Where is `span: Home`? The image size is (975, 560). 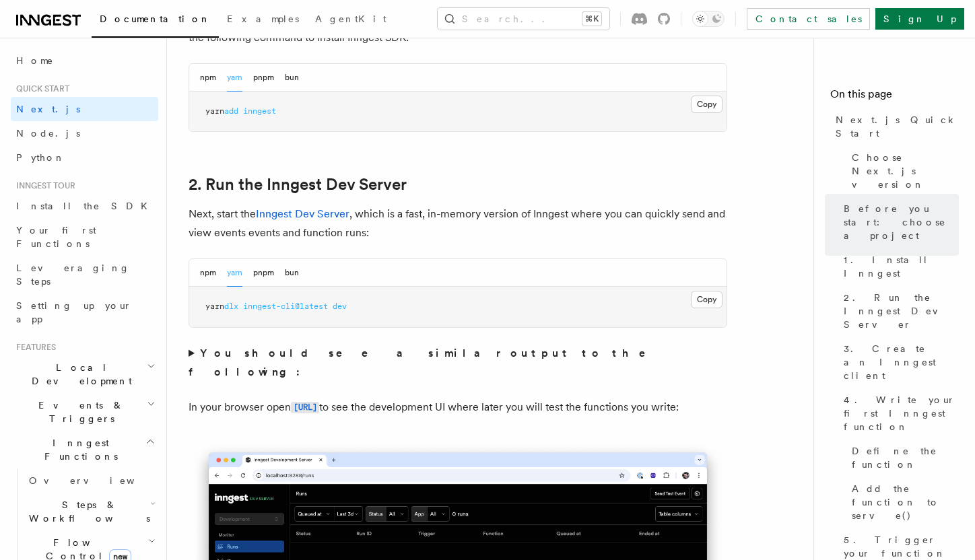 span: Home is located at coordinates (35, 61).